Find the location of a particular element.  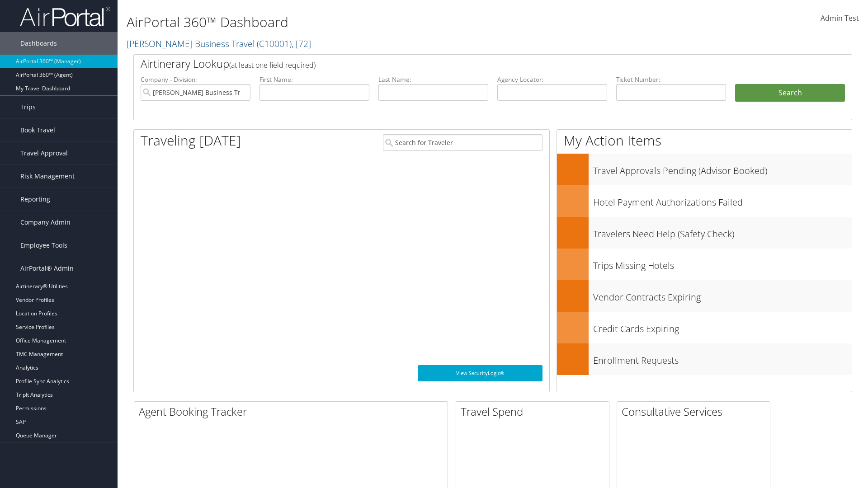

a: Enrollment Requests is located at coordinates (704, 360).